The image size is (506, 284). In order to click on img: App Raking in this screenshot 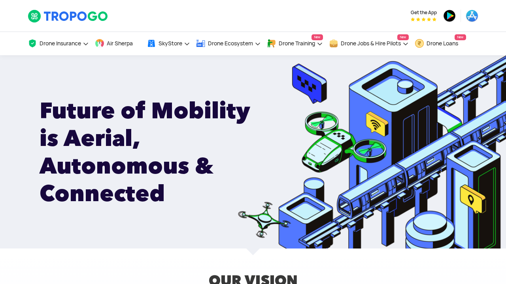, I will do `click(423, 19)`.